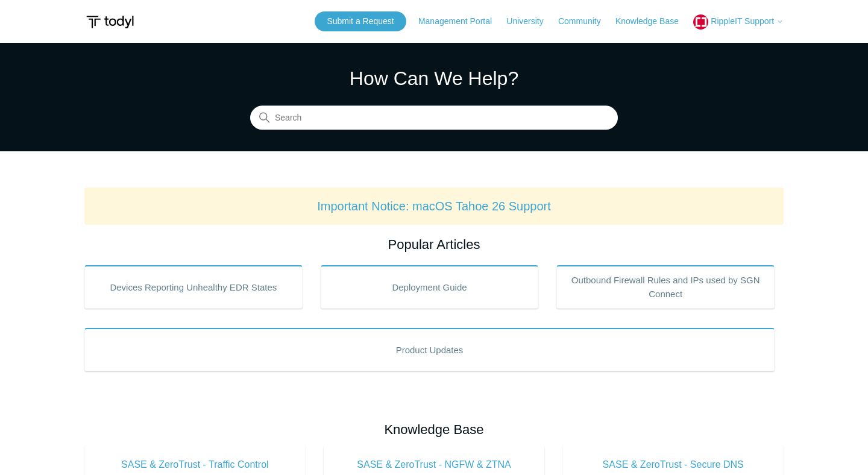  I want to click on span: SASE & ZeroTrust - Traffic Control, so click(195, 464).